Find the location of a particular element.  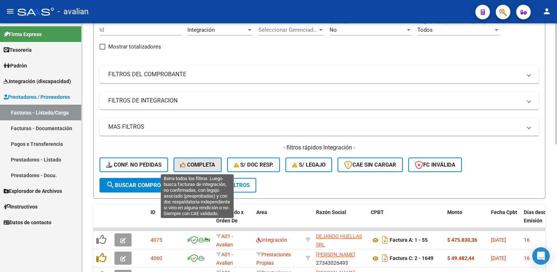

button: S/ legajo is located at coordinates (309, 165).